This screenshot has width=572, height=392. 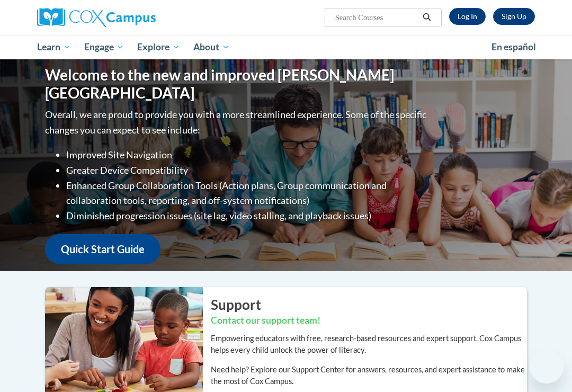 What do you see at coordinates (286, 47) in the screenshot?
I see `div: Main menu` at bounding box center [286, 47].